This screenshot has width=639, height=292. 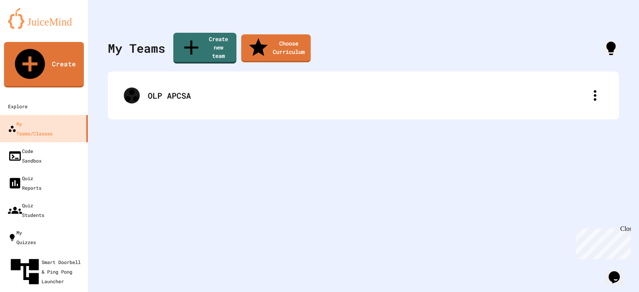 What do you see at coordinates (46, 271) in the screenshot?
I see `div: Smart Doorbell & Ping Pong Launcher` at bounding box center [46, 271].